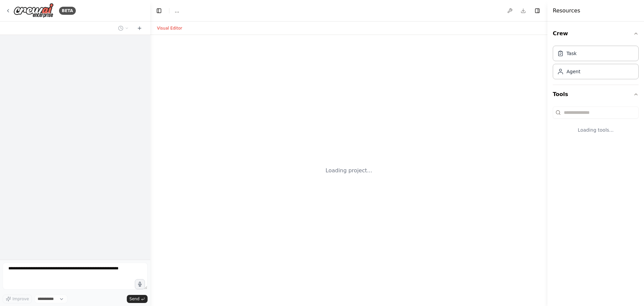  Describe the element at coordinates (567, 11) in the screenshot. I see `h4: Resources` at that location.